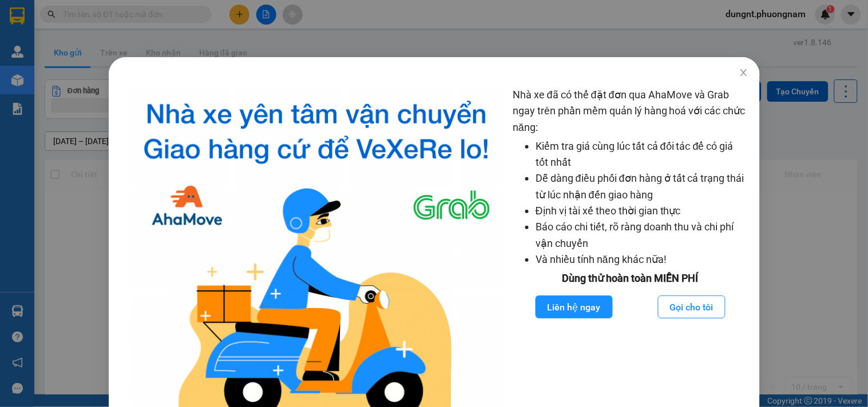  What do you see at coordinates (630, 278) in the screenshot?
I see `div: Dùng thử hoàn toàn MIỄN PHÍ` at bounding box center [630, 278].